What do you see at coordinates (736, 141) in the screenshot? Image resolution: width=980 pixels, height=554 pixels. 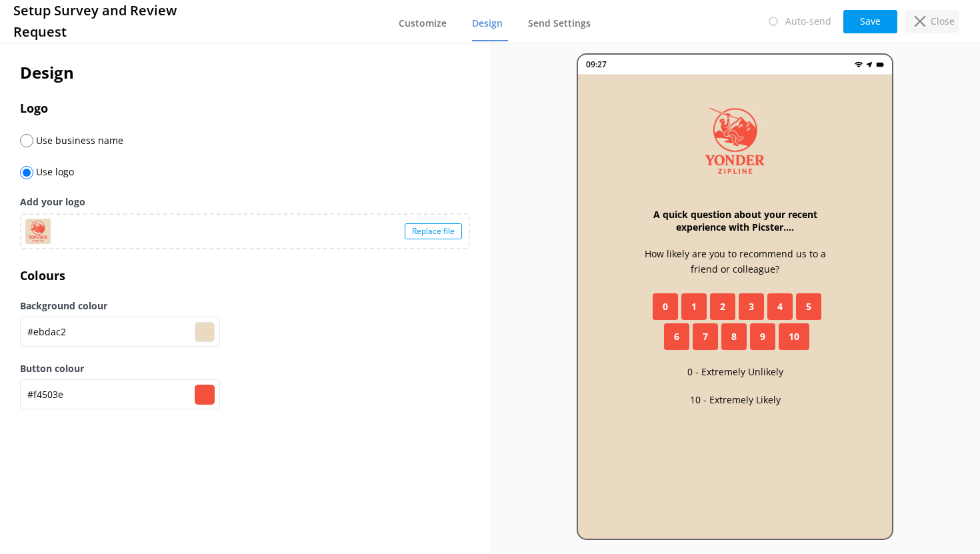 I see `img: 352-1750128154.png` at bounding box center [736, 141].